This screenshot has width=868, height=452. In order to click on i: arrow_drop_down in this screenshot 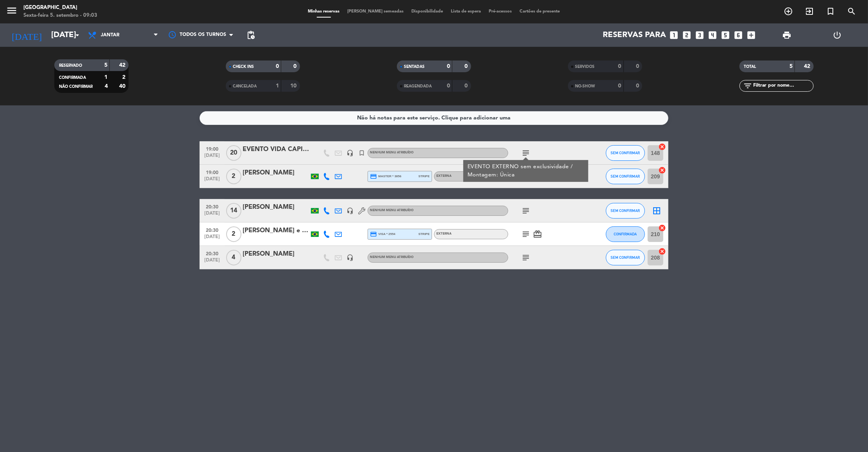, I will do `click(77, 35)`.